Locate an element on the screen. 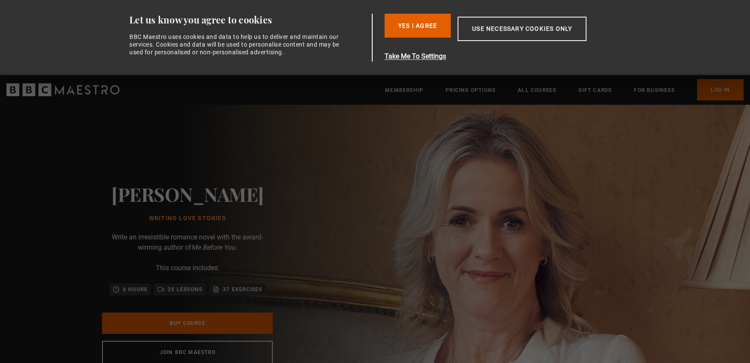 The width and height of the screenshot is (750, 363). a: Pricing Options is located at coordinates (471, 90).